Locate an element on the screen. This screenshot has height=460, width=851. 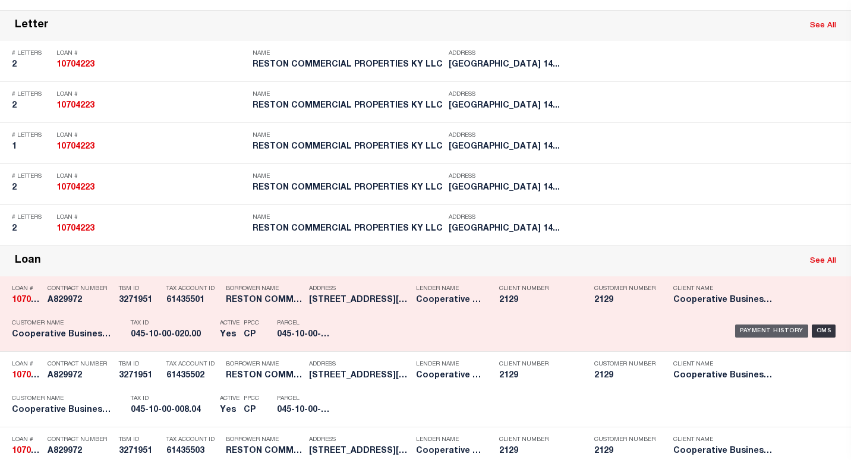
h5: CP is located at coordinates (251, 334).